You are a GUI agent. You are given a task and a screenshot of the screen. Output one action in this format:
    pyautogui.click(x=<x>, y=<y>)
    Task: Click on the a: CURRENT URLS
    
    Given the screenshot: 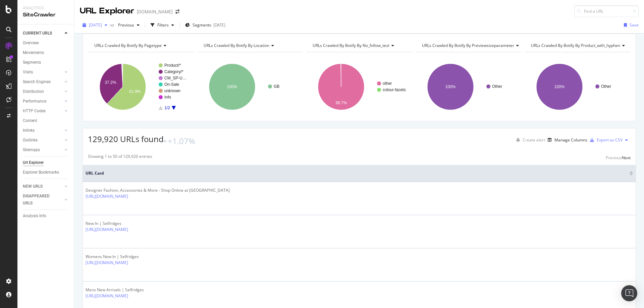 What is the action you would take?
    pyautogui.click(x=42, y=34)
    